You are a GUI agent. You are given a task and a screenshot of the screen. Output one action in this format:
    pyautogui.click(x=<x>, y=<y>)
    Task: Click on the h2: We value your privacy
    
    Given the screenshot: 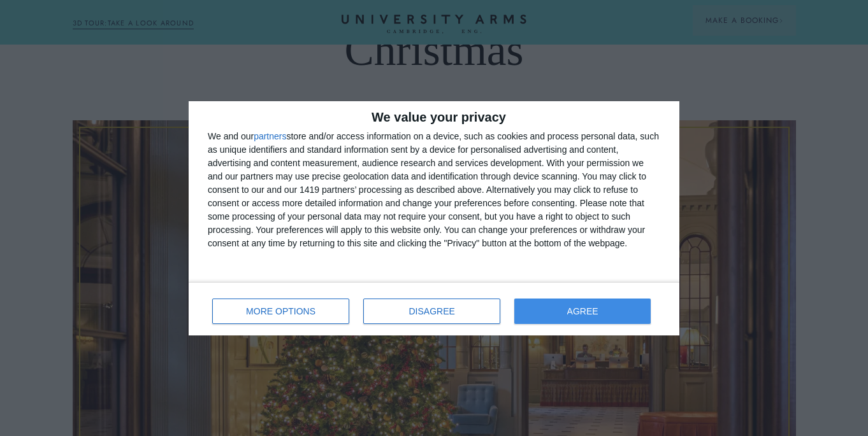 What is the action you would take?
    pyautogui.click(x=434, y=118)
    